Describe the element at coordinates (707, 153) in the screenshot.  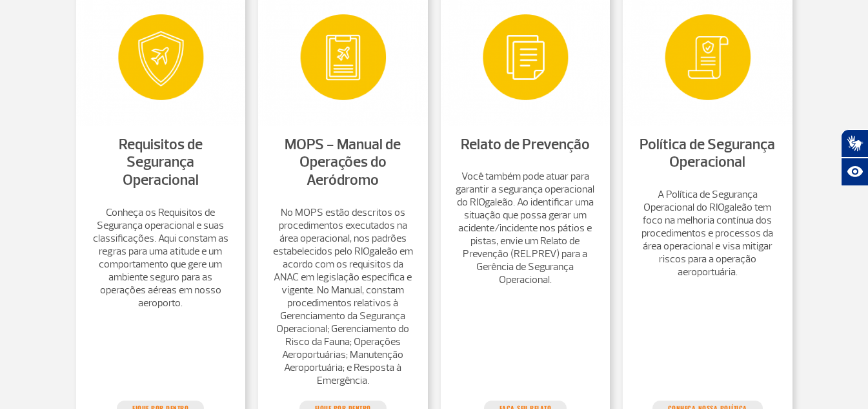
I see `a: Política de Segurança Operacional` at that location.